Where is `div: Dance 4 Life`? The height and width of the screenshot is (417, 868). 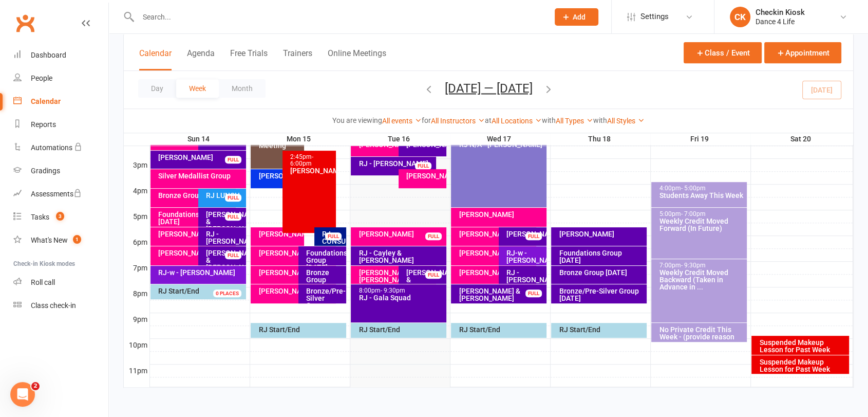 div: Dance 4 Life is located at coordinates (780, 22).